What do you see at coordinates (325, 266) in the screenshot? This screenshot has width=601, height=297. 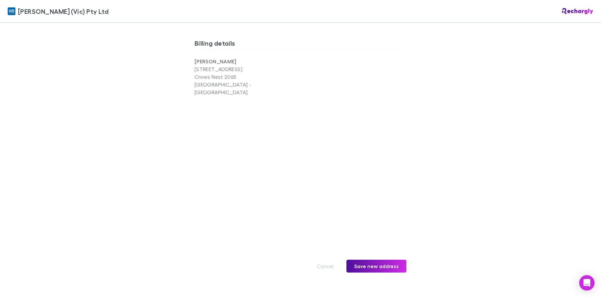 I see `button: Cancel` at bounding box center [325, 266].